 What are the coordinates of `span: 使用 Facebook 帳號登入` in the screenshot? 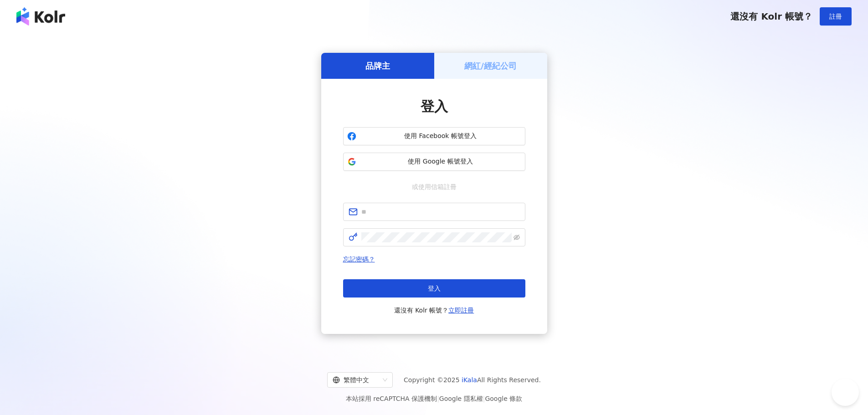 It's located at (440, 136).